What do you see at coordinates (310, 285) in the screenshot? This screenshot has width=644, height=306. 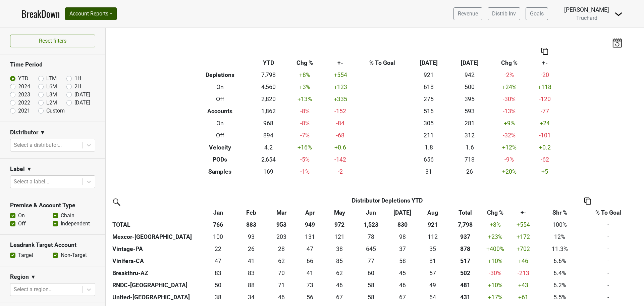 I see `td: 73.249` at bounding box center [310, 285].